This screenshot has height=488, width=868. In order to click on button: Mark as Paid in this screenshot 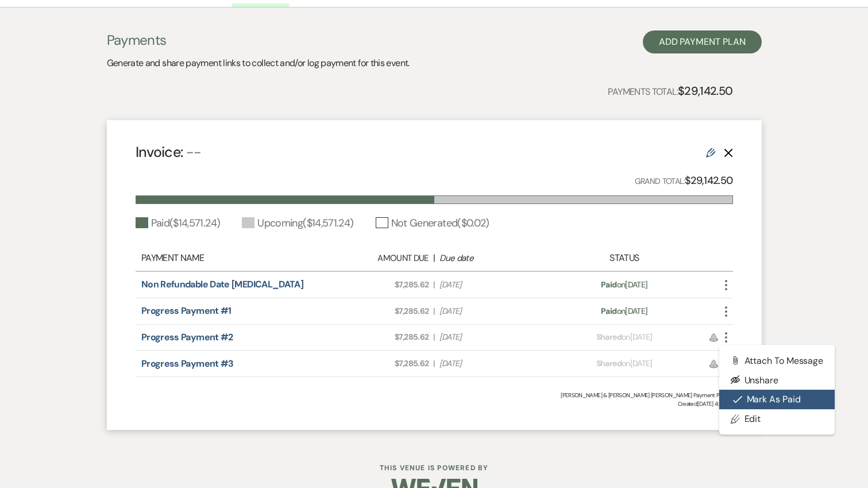, I will do `click(777, 399)`.